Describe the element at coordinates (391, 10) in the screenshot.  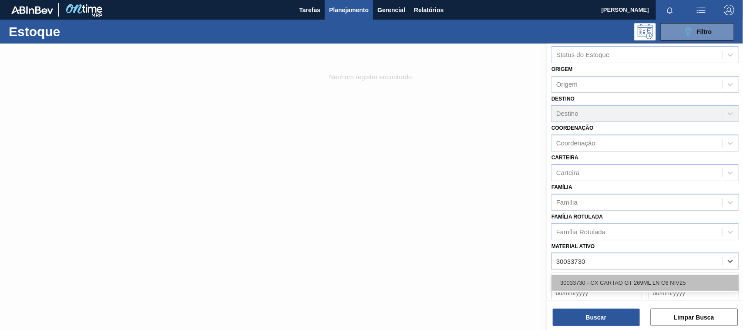
I see `span: Gerencial` at that location.